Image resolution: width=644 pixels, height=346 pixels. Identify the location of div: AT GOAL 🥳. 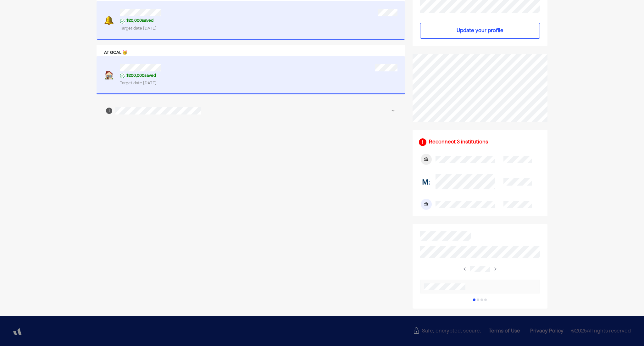
(251, 50).